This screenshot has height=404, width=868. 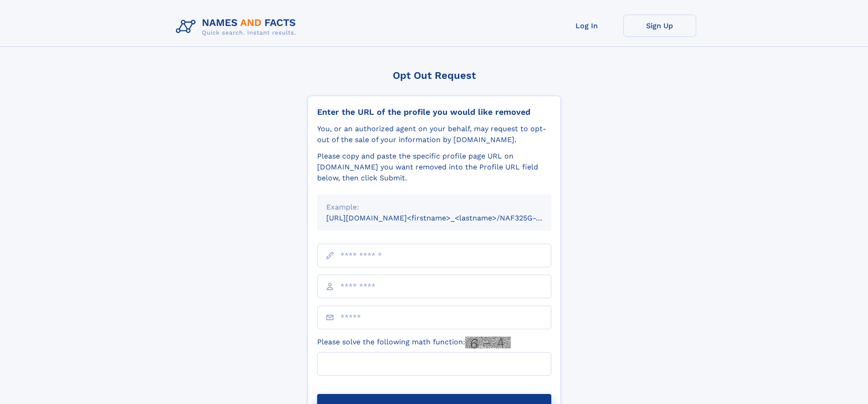 What do you see at coordinates (414, 343) in the screenshot?
I see `label: Please solve the following math function:` at bounding box center [414, 343].